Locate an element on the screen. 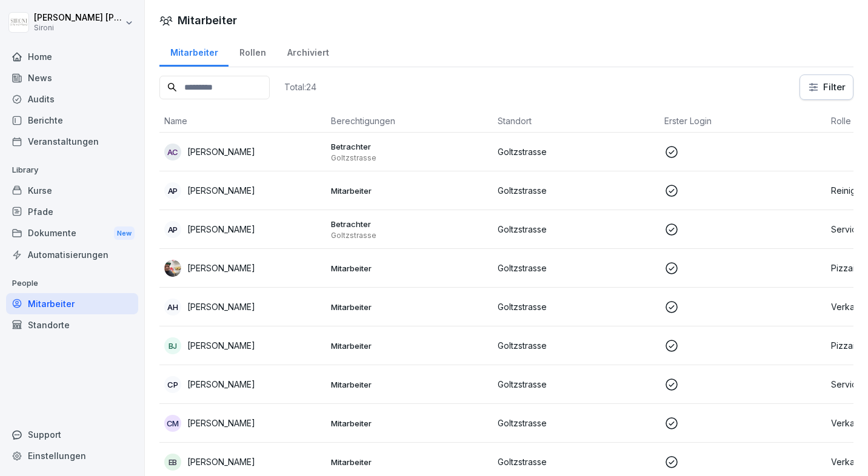  div: Home is located at coordinates (72, 57).